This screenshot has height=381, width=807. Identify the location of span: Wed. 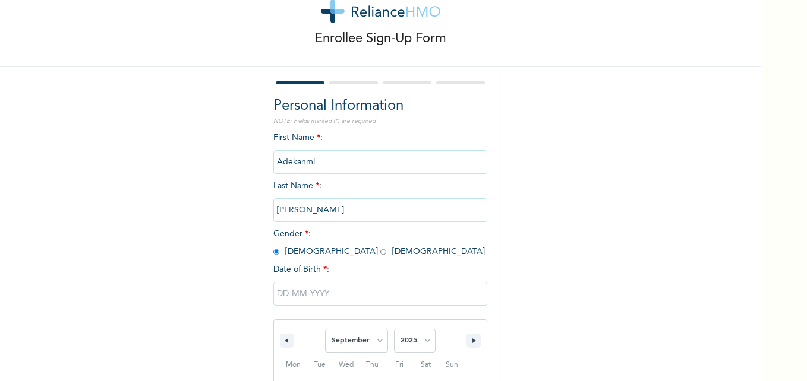
(346, 365).